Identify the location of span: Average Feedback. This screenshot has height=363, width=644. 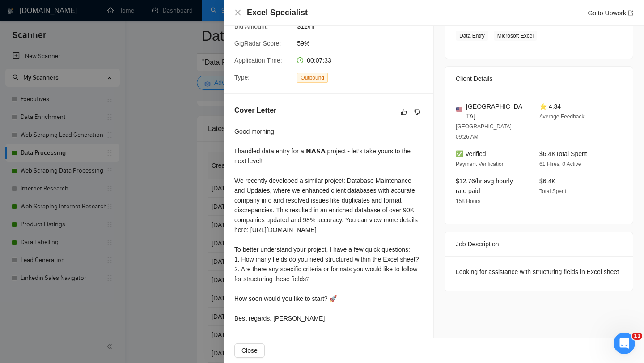
(562, 116).